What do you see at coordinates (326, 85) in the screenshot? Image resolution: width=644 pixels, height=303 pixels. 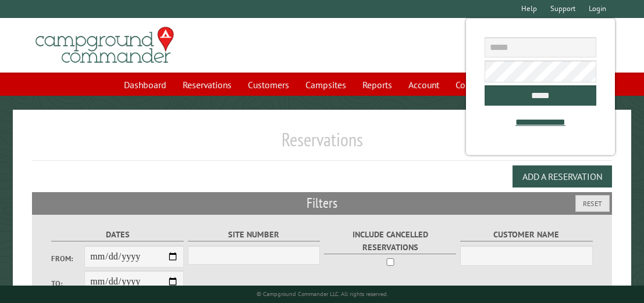 I see `a: Campsites` at bounding box center [326, 85].